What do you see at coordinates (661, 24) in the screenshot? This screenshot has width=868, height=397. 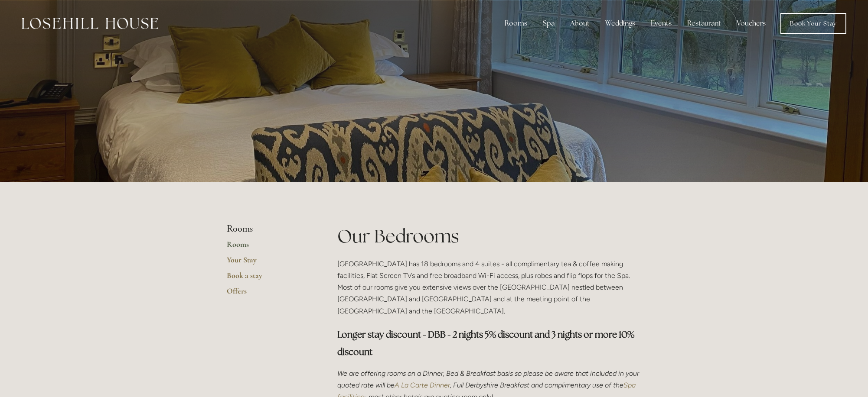 I see `div: Events` at bounding box center [661, 24].